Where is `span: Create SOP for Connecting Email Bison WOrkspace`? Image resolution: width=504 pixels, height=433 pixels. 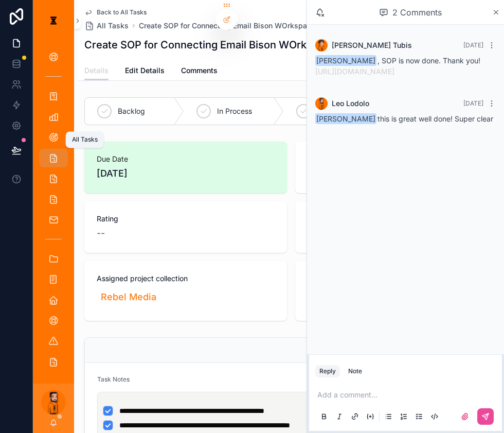
span: Create SOP for Connecting Email Bison WOrkspace is located at coordinates (227, 25).